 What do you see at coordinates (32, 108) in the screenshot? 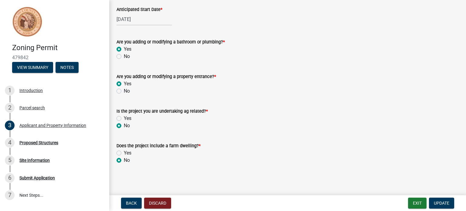
I see `div: Parcel search` at bounding box center [32, 108].